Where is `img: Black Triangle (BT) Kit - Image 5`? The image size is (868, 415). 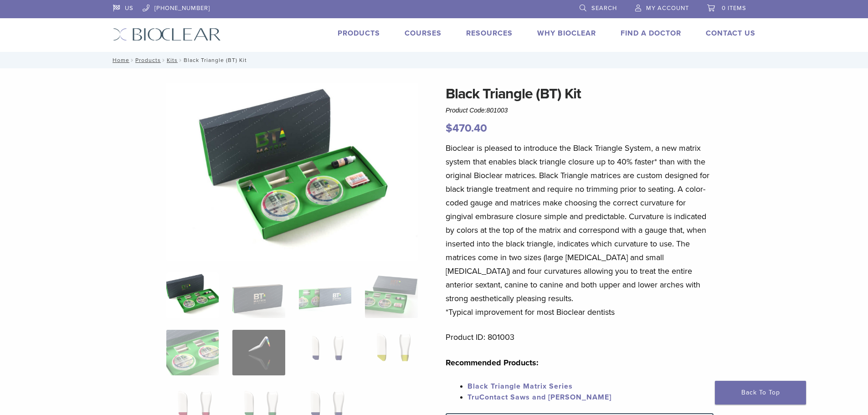 img: Black Triangle (BT) Kit - Image 5 is located at coordinates (192, 352).